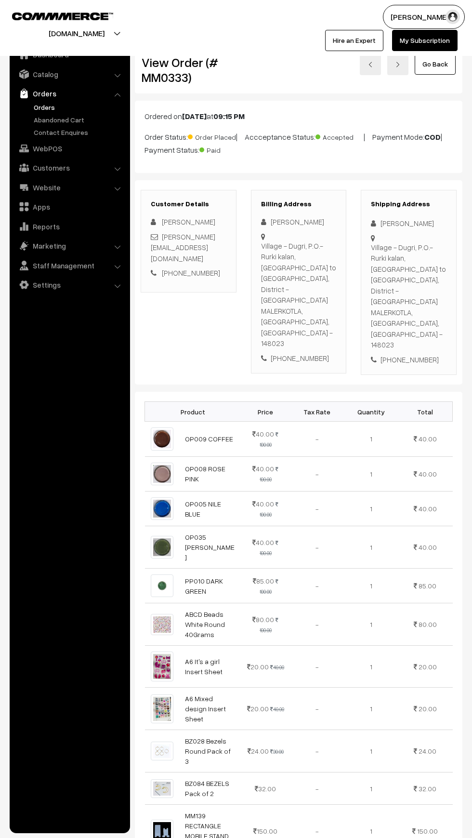 The image size is (472, 838). What do you see at coordinates (435, 64) in the screenshot?
I see `a: Go Back` at bounding box center [435, 64].